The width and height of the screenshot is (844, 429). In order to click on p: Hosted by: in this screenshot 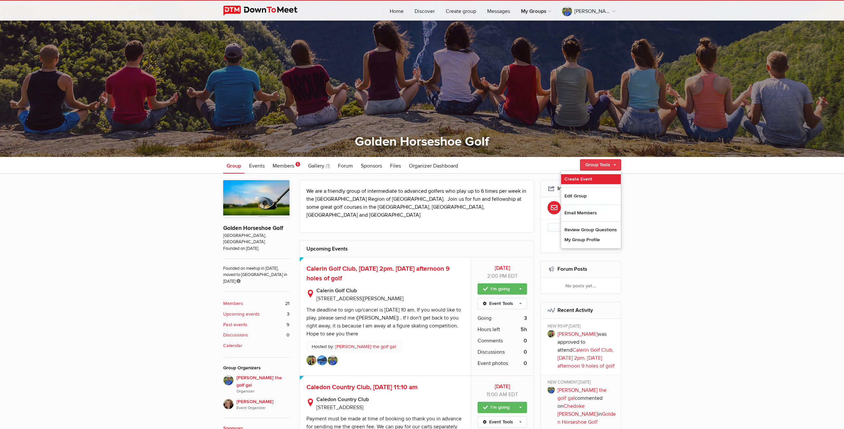, I will do `click(354, 346)`.